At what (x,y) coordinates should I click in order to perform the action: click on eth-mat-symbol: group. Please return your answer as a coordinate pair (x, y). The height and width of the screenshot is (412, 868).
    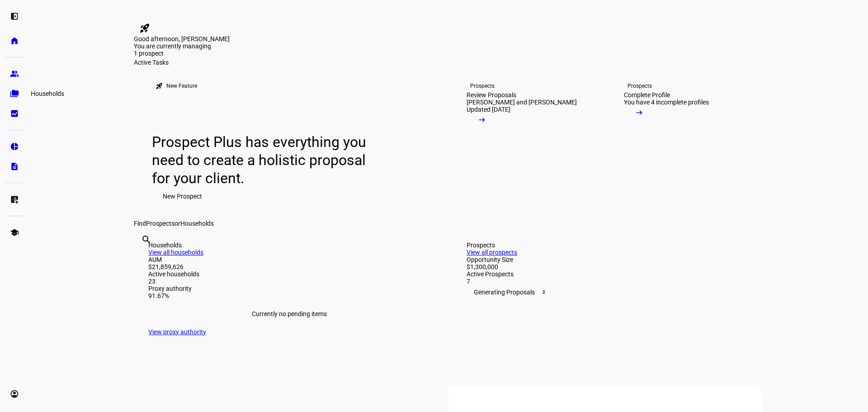
    Looking at the image, I should click on (15, 74).